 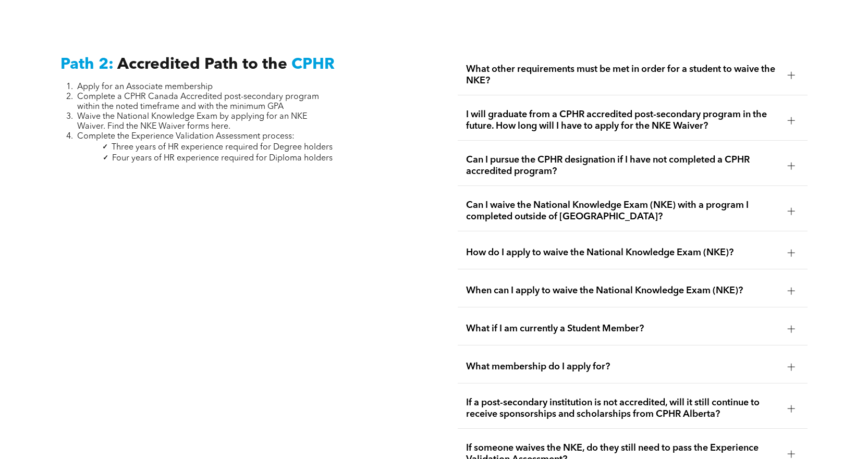 I want to click on span: What other requirements must be met in order for a student to waive the NKE?, so click(x=622, y=75).